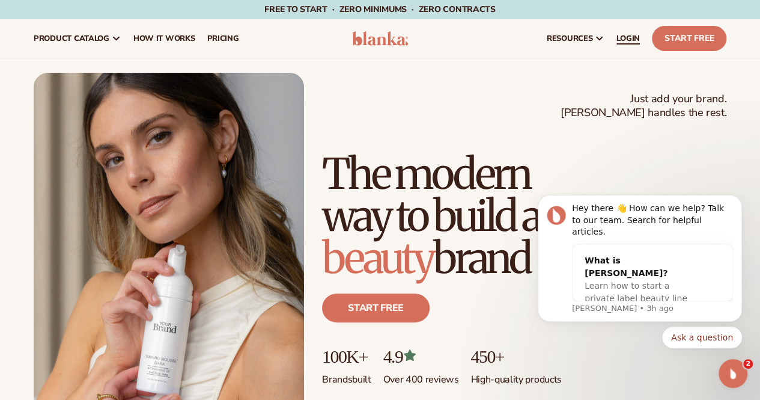 Image resolution: width=760 pixels, height=400 pixels. What do you see at coordinates (516, 356) in the screenshot?
I see `p: 450+` at bounding box center [516, 356].